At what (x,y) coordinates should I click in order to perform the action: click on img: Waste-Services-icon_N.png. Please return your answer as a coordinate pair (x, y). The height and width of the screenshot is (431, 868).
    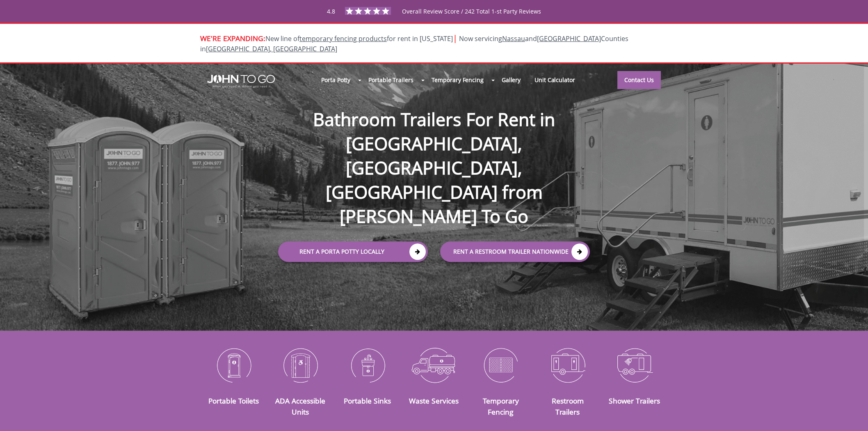
    Looking at the image, I should click on (434, 365).